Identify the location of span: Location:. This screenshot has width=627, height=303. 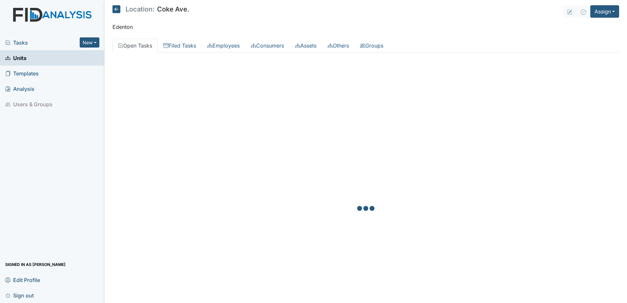
(140, 9).